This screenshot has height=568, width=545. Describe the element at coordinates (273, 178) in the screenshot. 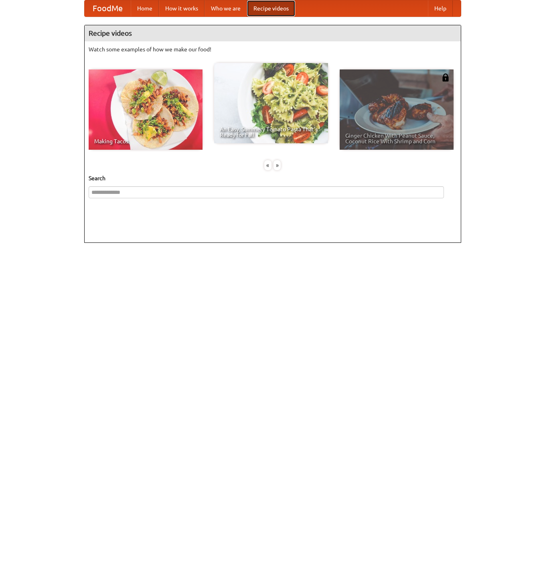

I see `h5: Search` at that location.